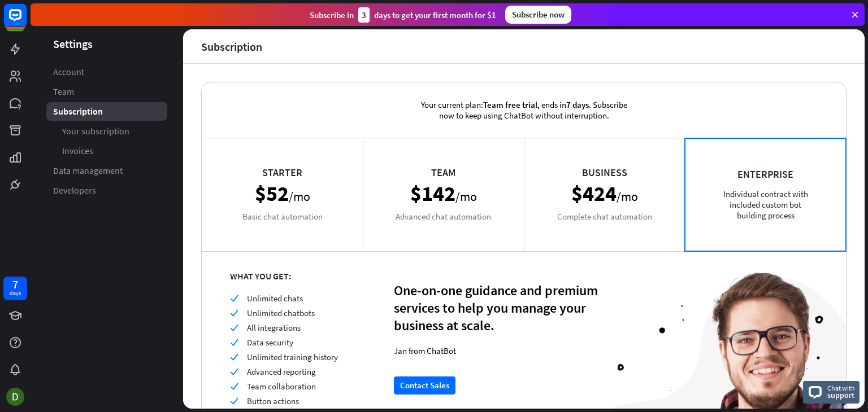 This screenshot has width=868, height=412. Describe the element at coordinates (841, 395) in the screenshot. I see `span: support` at that location.